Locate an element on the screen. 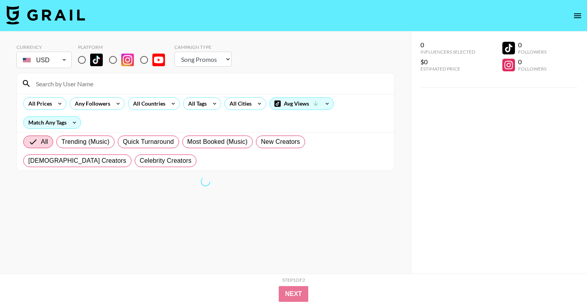  div: All Cities is located at coordinates (239, 104).